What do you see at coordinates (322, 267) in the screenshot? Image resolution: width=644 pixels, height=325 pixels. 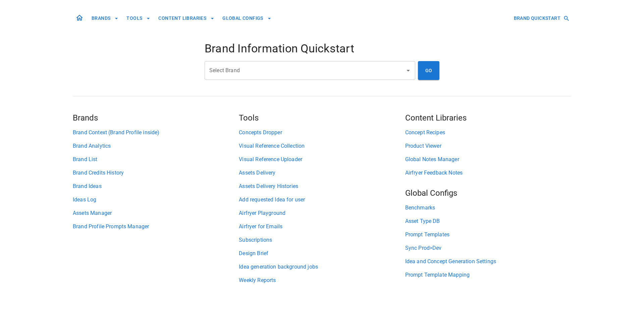 I see `a: Idea generation background jobs` at bounding box center [322, 267].